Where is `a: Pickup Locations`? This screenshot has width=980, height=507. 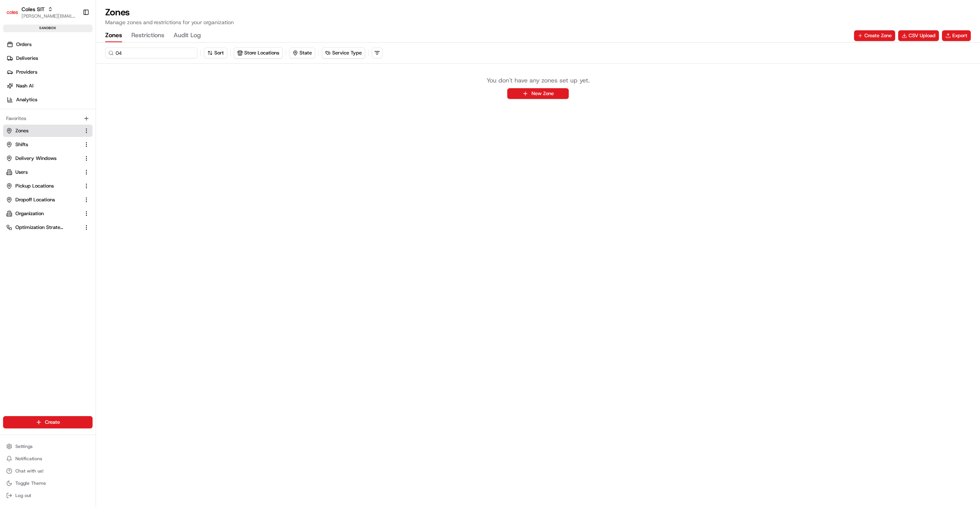
a: Pickup Locations is located at coordinates (43, 186).